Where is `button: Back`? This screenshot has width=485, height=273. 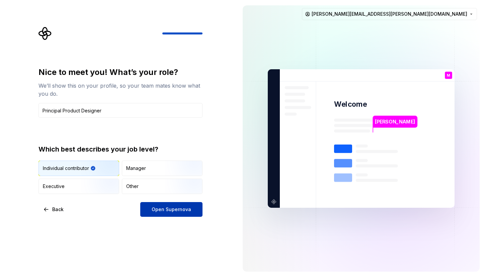
button: Back is located at coordinates (54, 209).